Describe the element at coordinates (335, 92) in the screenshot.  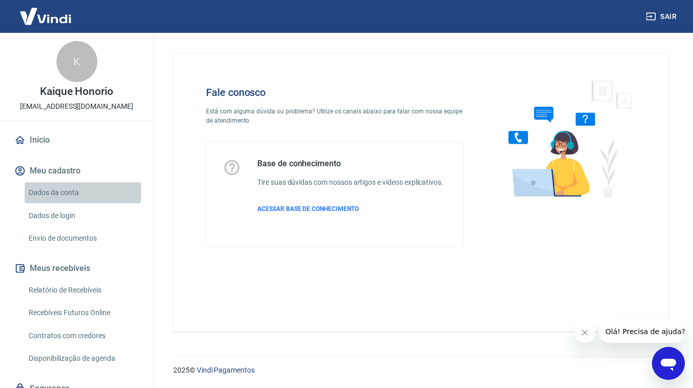
I see `h4: Fale conosco` at that location.